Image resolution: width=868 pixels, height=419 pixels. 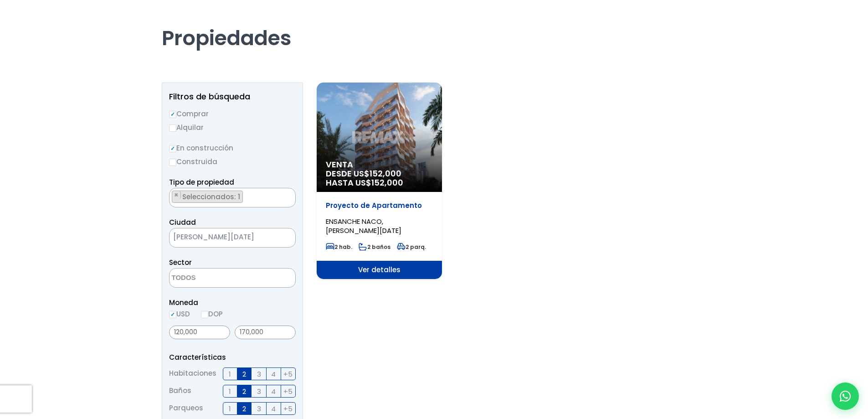 What do you see at coordinates (172, 163) in the screenshot?
I see `input: Construida` at bounding box center [172, 163].